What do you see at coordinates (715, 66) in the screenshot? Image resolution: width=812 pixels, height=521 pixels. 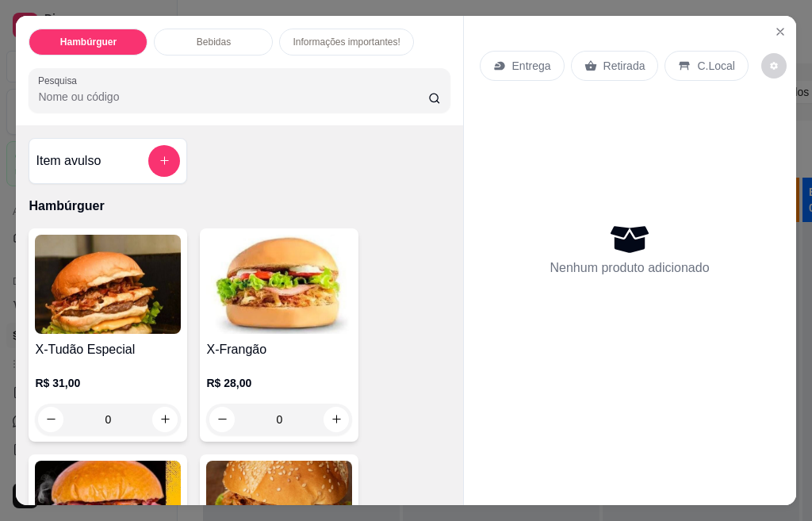 I see `p: C.Local` at bounding box center [715, 66].